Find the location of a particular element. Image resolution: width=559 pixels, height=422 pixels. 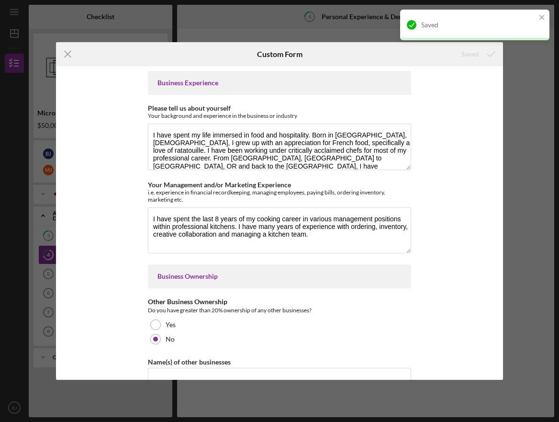

label: Yes is located at coordinates (170, 325).